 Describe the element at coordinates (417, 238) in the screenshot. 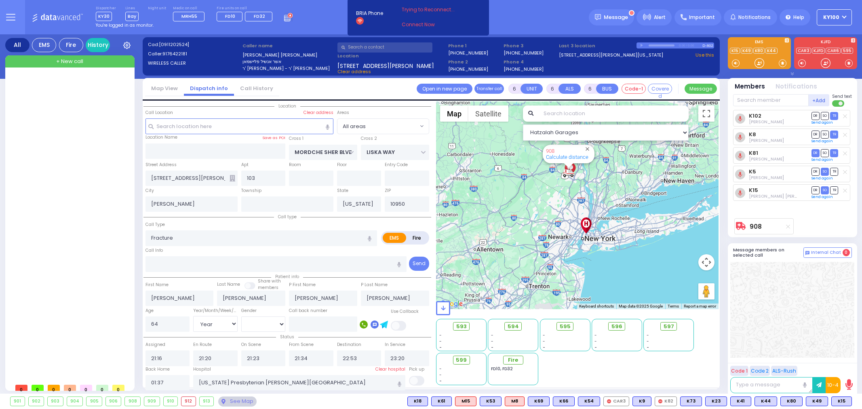

I see `label: Fire` at that location.